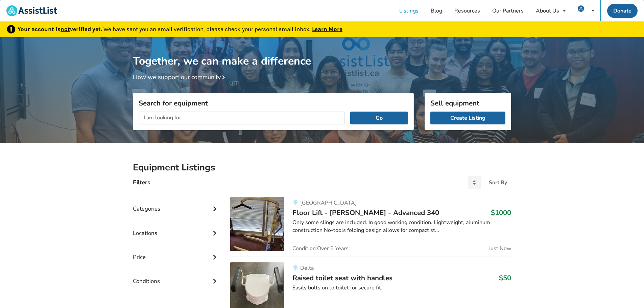 Image resolution: width=644 pixels, height=308 pixels. What do you see at coordinates (273, 103) in the screenshot?
I see `h3: Search for equipment` at bounding box center [273, 103].